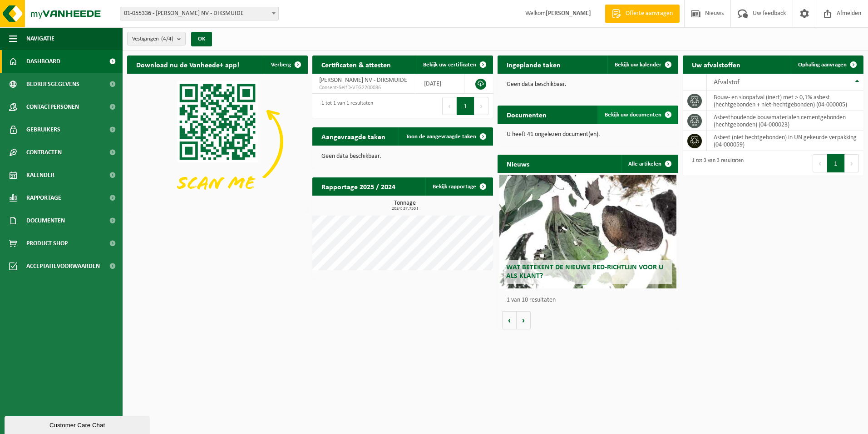  Describe the element at coordinates (43, 130) in the screenshot. I see `span: Gebruikers` at that location.